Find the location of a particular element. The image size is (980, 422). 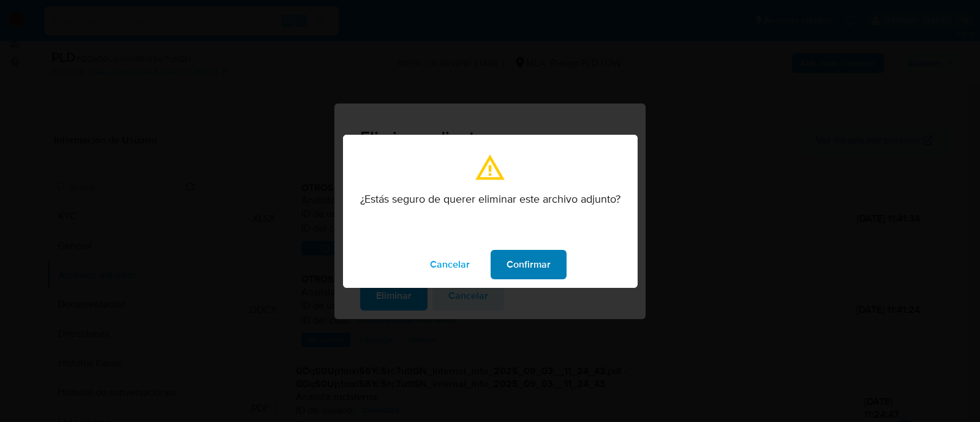

p: ¿Estás seguro de querer eliminar este archivo adjunto? is located at coordinates (490, 199).